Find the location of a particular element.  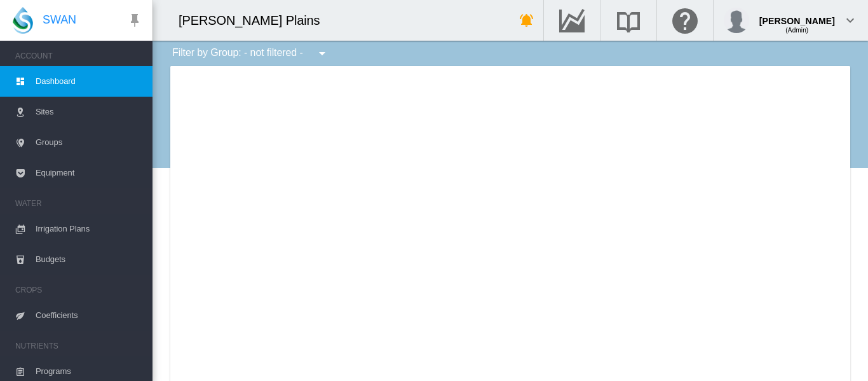

span: SWAN is located at coordinates (59, 20).